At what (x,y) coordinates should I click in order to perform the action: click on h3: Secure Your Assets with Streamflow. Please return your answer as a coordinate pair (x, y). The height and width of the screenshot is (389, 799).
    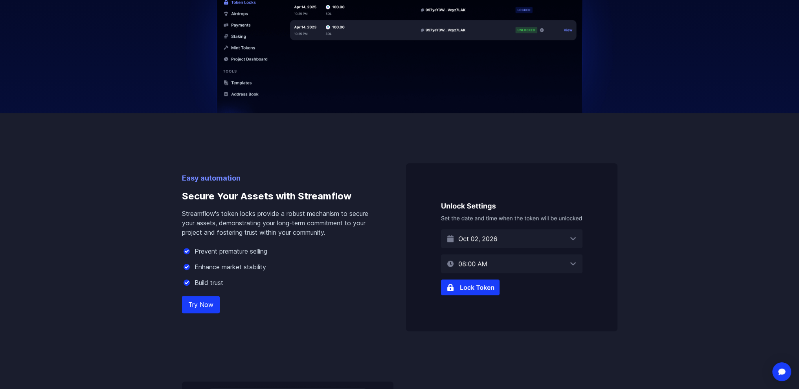
    Looking at the image, I should click on (281, 196).